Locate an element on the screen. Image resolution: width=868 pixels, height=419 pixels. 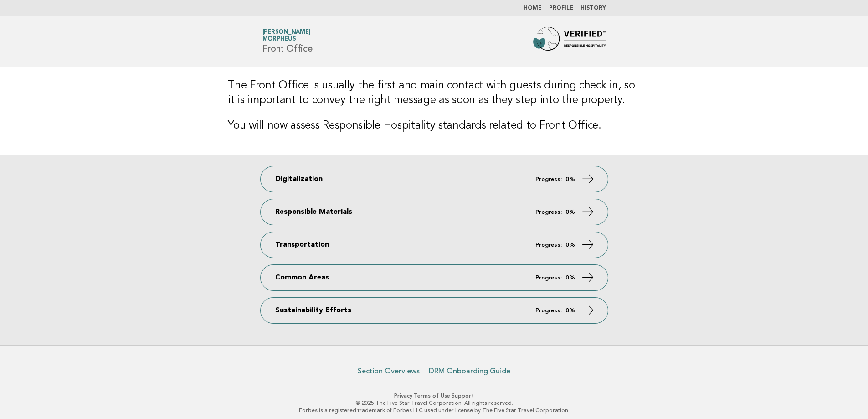
a: Responsible Materials Progress: 0% is located at coordinates (435, 212).